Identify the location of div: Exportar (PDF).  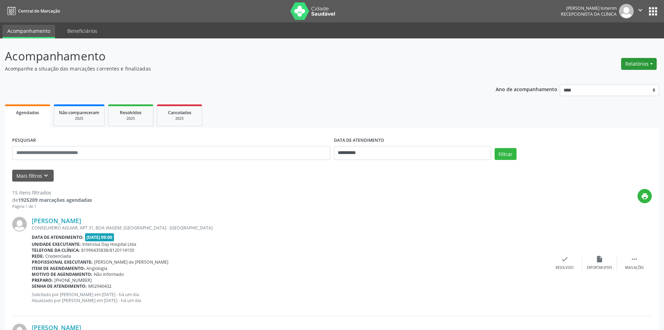
(600, 268).